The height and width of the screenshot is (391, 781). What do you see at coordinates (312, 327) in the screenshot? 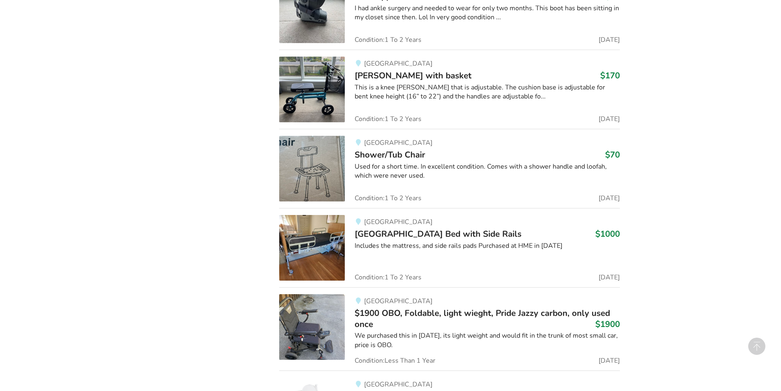
I see `img: mobility-$1900 obo, foldable, light wieght, pride jazzy carbon, only used once` at bounding box center [312, 327].